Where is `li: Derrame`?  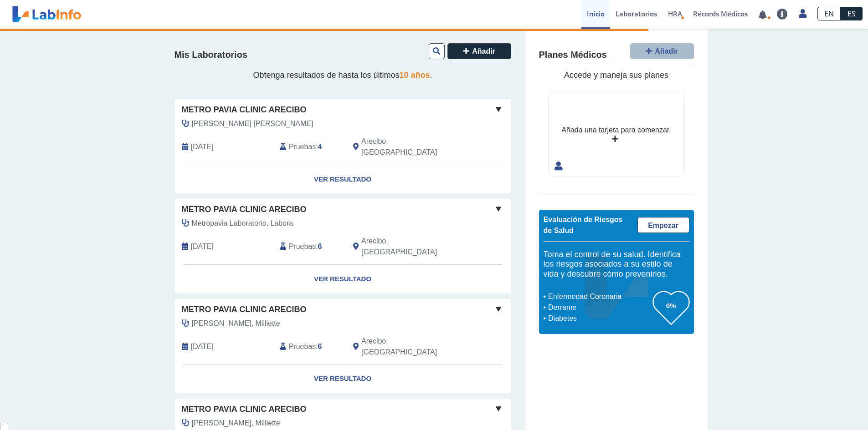
li: Derrame is located at coordinates (599, 308).